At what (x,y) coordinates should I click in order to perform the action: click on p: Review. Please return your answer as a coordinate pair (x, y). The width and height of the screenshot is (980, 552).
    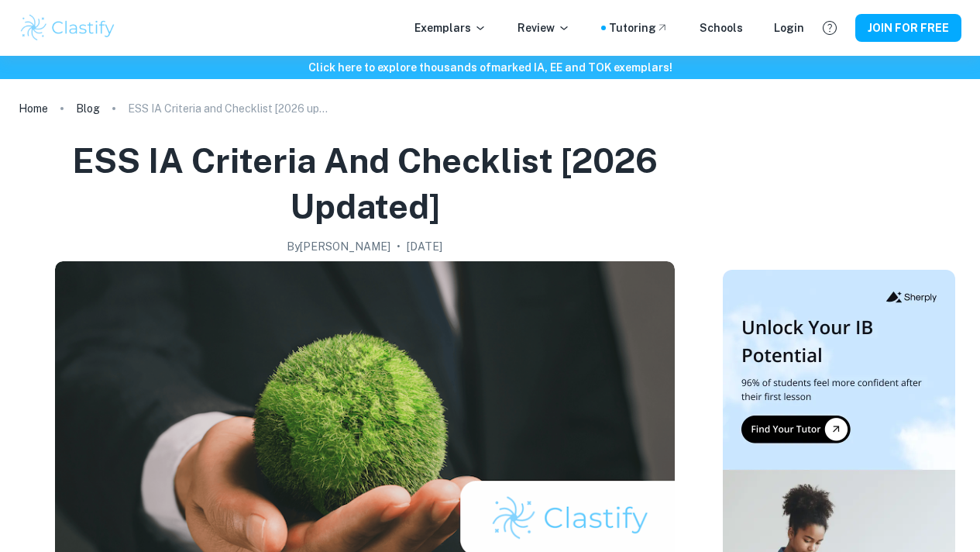
    Looking at the image, I should click on (543, 28).